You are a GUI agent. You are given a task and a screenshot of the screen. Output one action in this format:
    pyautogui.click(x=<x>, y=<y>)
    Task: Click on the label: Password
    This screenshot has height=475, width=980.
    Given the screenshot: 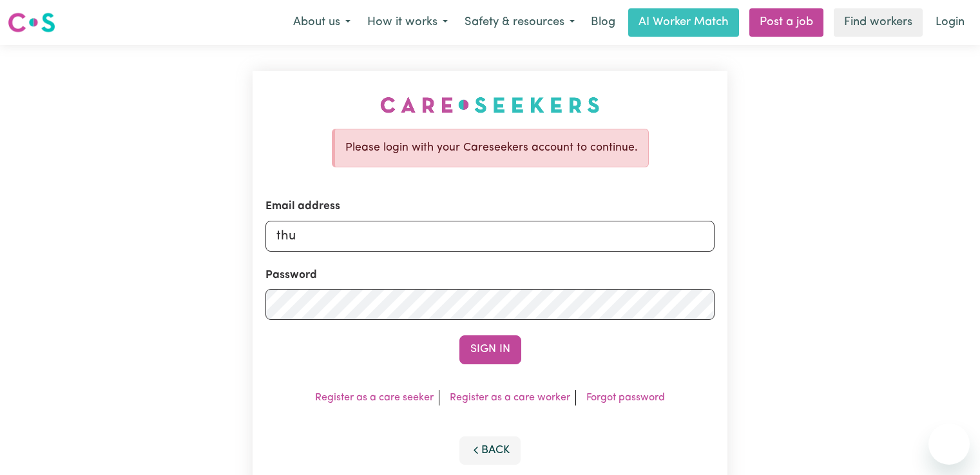 What is the action you would take?
    pyautogui.click(x=291, y=275)
    